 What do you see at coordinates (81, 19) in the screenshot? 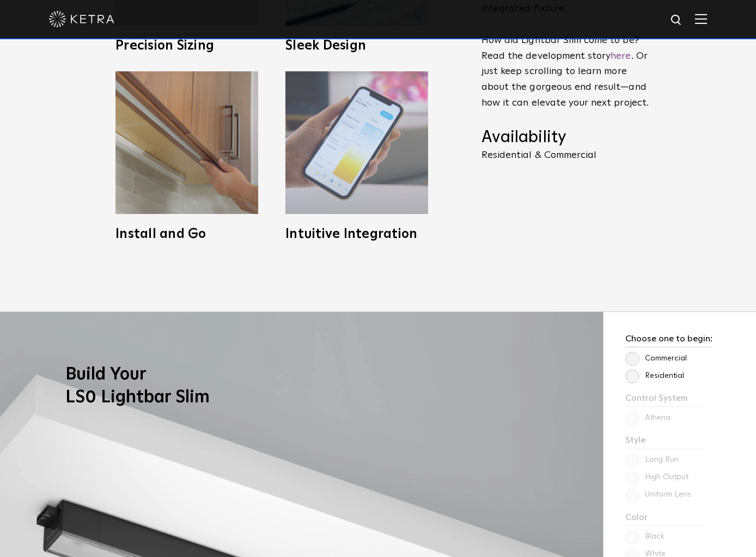
I see `img: ketra-logo-2019-white` at bounding box center [81, 19].